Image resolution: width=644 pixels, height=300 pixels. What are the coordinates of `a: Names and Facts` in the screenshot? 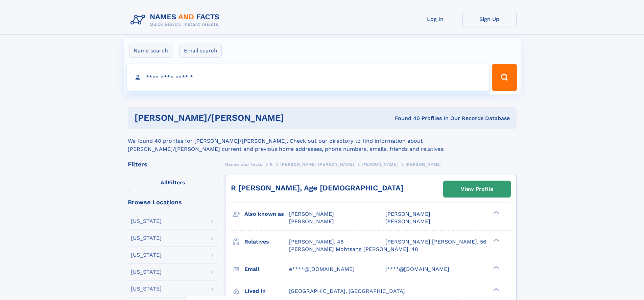 It's located at (244, 164).